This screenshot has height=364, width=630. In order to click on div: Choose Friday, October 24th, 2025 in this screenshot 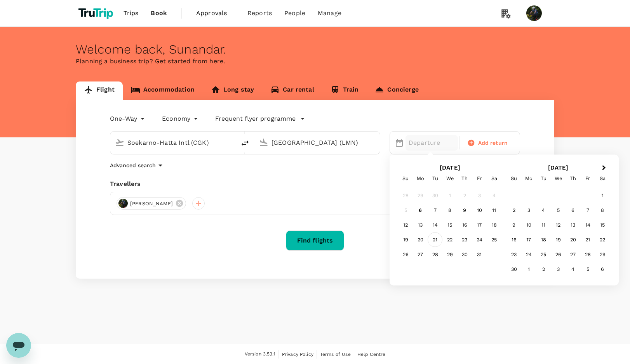, I will do `click(480, 240)`.